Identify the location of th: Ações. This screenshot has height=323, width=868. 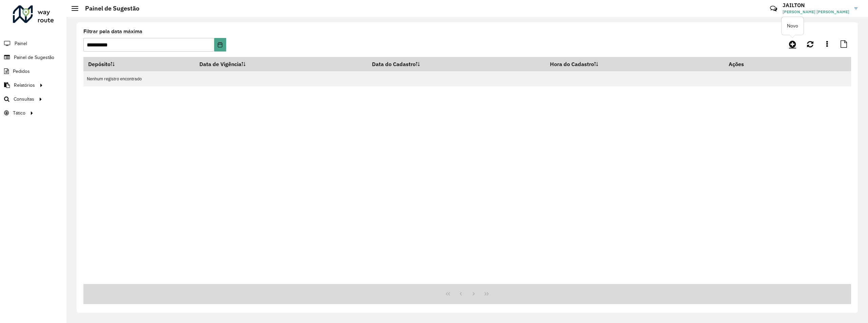
(745, 64).